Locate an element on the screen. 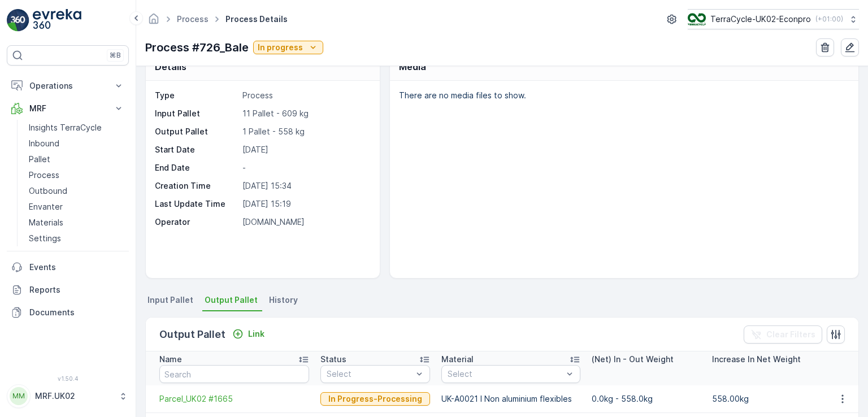  a: Pallet is located at coordinates (77, 160).